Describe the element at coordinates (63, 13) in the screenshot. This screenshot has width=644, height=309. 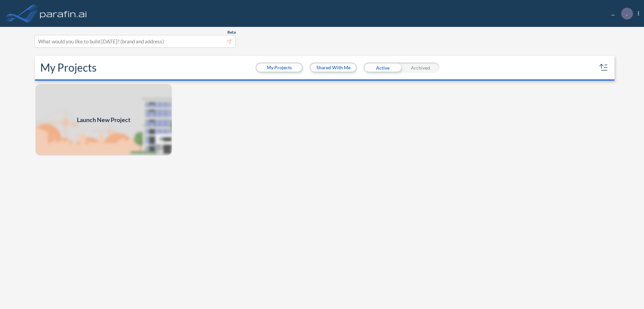
I see `img: logo` at that location.